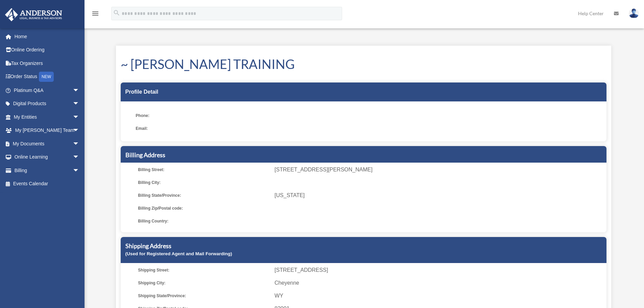 The image size is (644, 308). What do you see at coordinates (439, 283) in the screenshot?
I see `span: Cheyenne` at bounding box center [439, 283].